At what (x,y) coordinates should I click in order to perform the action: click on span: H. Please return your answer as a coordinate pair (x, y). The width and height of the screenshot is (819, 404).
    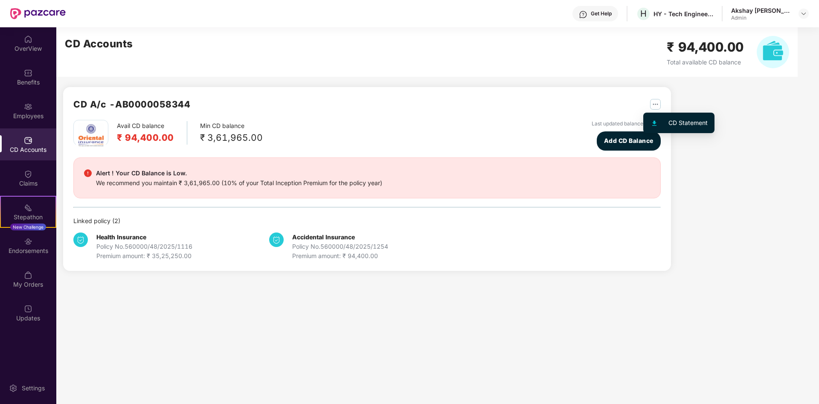
    Looking at the image, I should click on (643, 14).